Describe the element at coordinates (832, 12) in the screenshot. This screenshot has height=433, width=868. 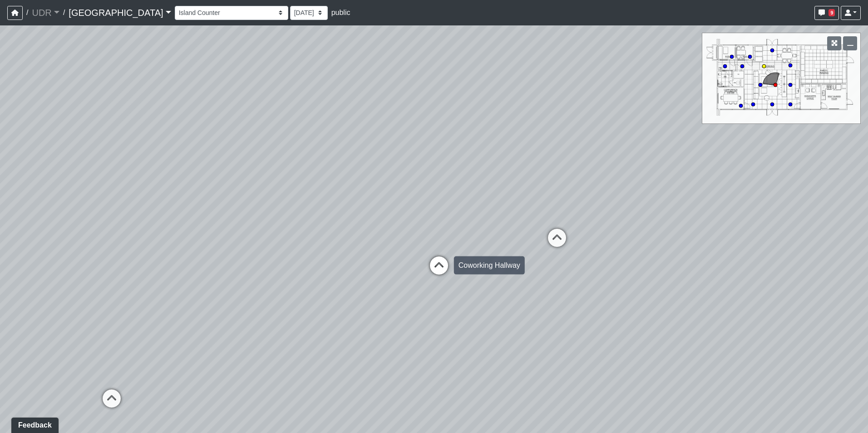
I see `span: 9` at that location.